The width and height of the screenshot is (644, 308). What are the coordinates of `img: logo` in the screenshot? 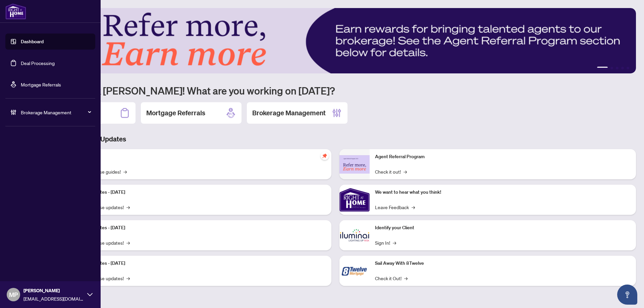 It's located at (16, 12).